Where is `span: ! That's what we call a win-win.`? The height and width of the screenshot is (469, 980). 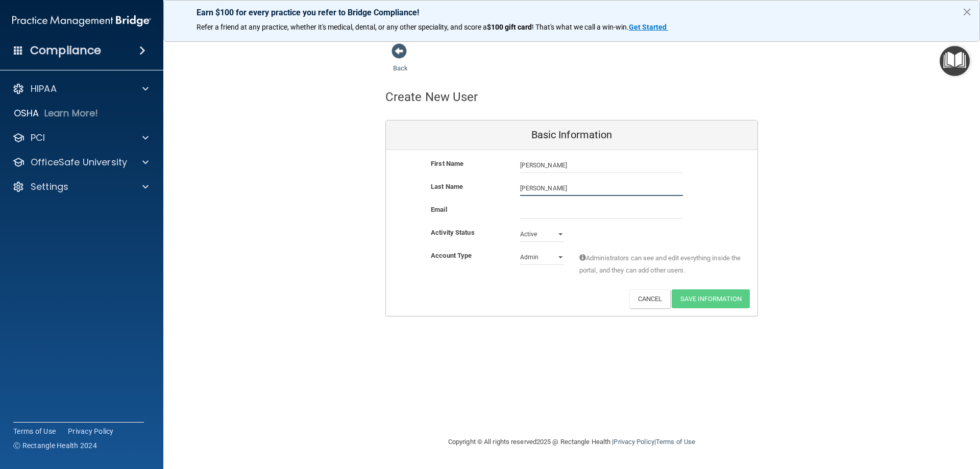 span: ! That's what we call a win-win. is located at coordinates (581, 27).